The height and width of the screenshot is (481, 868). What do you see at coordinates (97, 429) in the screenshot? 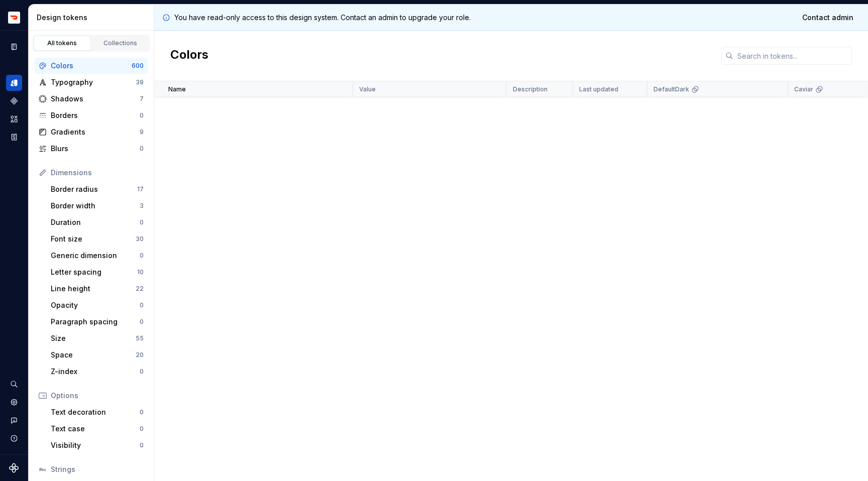
I see `a: Text case0` at bounding box center [97, 429].